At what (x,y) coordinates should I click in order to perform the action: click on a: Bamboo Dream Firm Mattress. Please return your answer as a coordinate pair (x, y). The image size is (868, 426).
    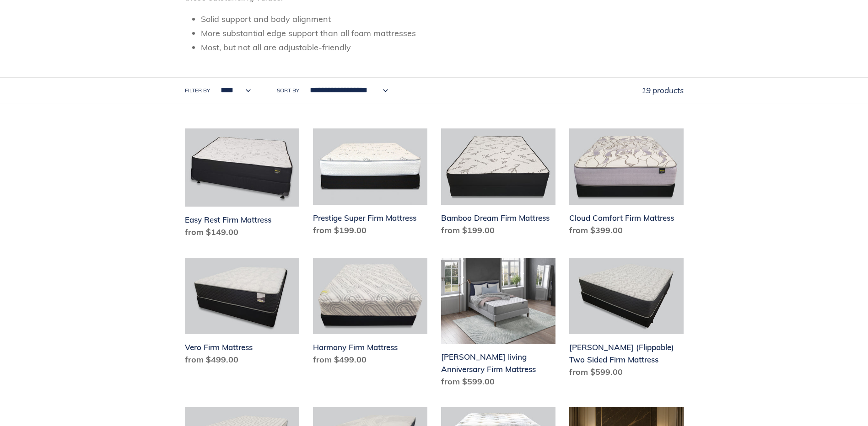
    Looking at the image, I should click on (498, 184).